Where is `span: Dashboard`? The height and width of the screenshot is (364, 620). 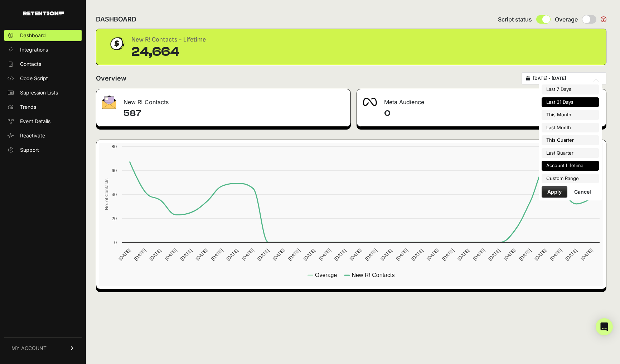
span: Dashboard is located at coordinates (33, 36).